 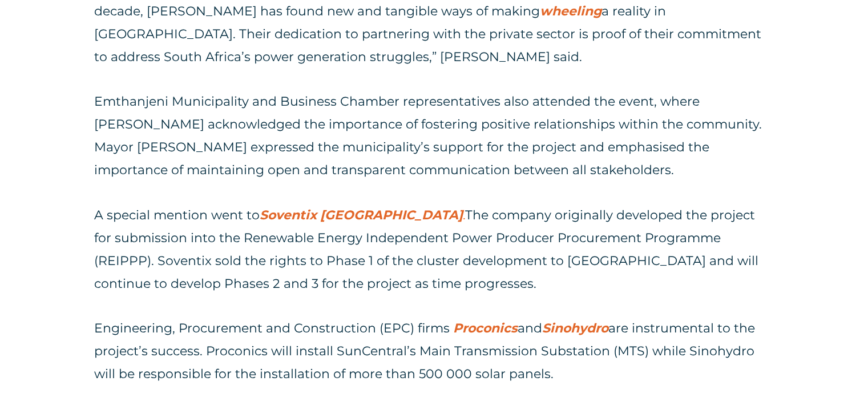 I want to click on p: Engineering, Procurement and Construction (EPC) firms and are instrumental to the project’s succe..., so click(x=434, y=352).